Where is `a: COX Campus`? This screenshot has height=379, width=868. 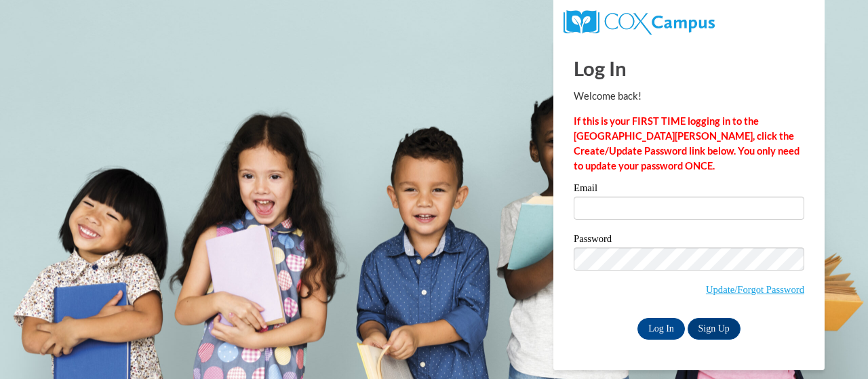 a: COX Campus is located at coordinates (639, 21).